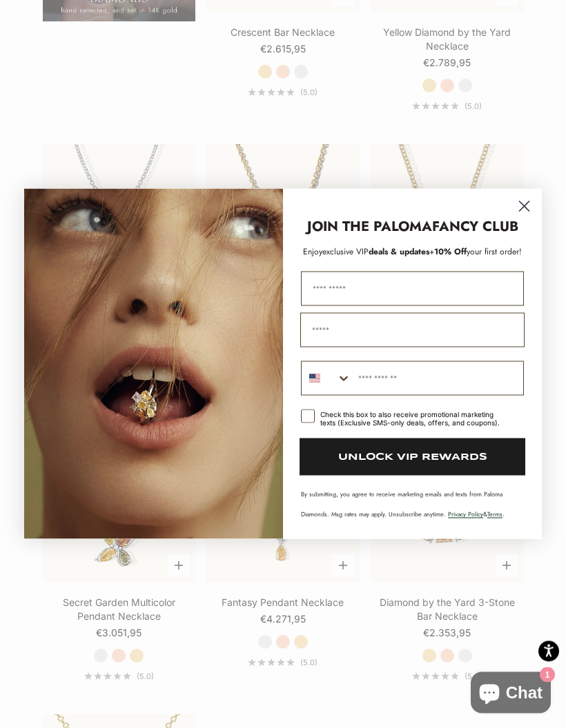 The width and height of the screenshot is (566, 728). I want to click on strong: JOIN THE PALOMA, so click(369, 226).